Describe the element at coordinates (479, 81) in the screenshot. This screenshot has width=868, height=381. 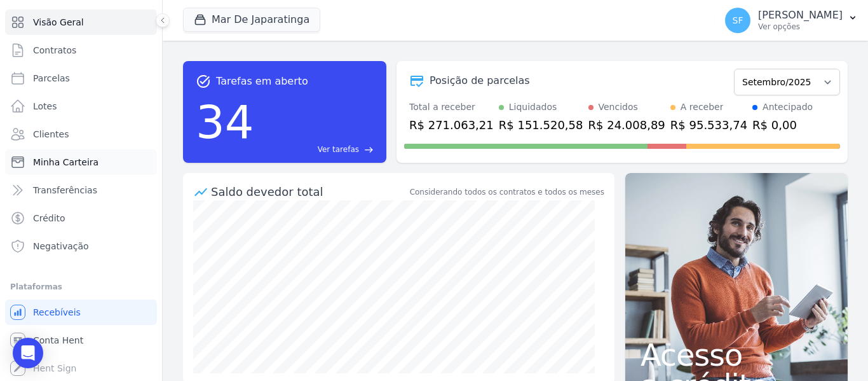
I see `div: Posição de parcelas` at that location.